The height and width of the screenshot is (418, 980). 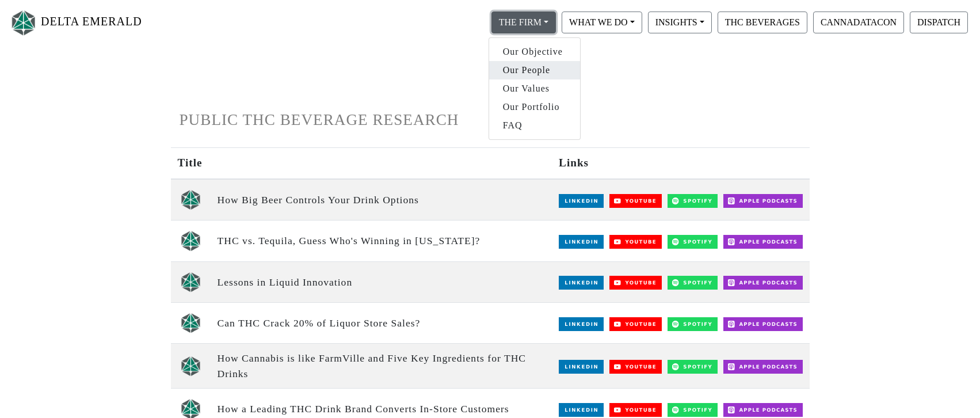 I want to click on a: Our Portfolio, so click(x=535, y=107).